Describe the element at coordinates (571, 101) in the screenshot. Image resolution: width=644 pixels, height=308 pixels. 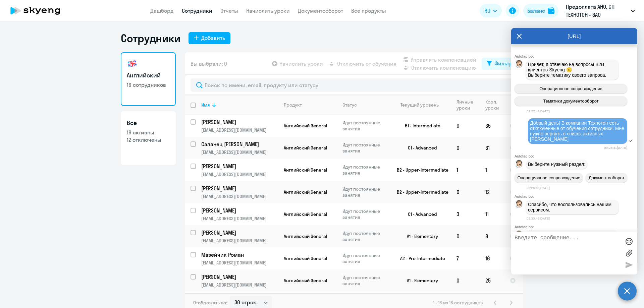
I see `span: Тематики документооборот` at that location.